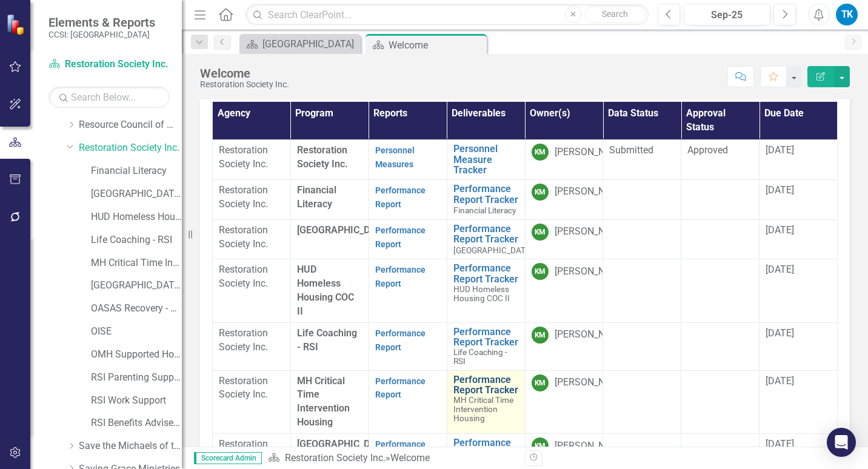 This screenshot has height=469, width=868. Describe the element at coordinates (137, 309) in the screenshot. I see `a: OASAS Recovery - Youth Clubhouse` at that location.